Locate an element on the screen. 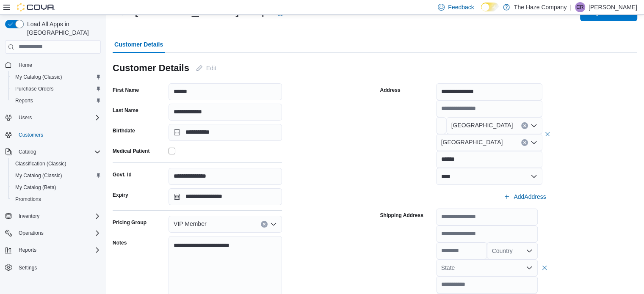  input: Dark Mode is located at coordinates (490, 7).